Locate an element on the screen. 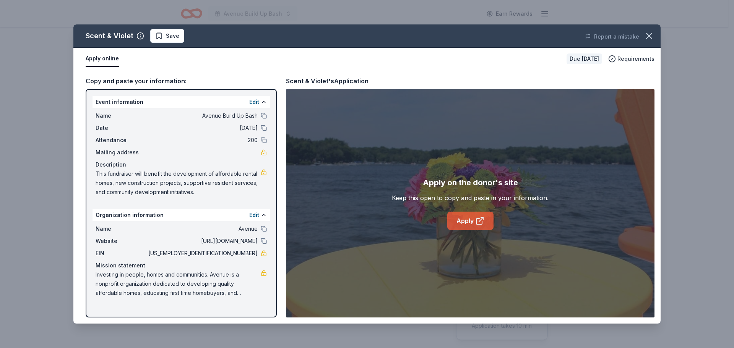 The height and width of the screenshot is (348, 734). span: Save is located at coordinates (172, 36).